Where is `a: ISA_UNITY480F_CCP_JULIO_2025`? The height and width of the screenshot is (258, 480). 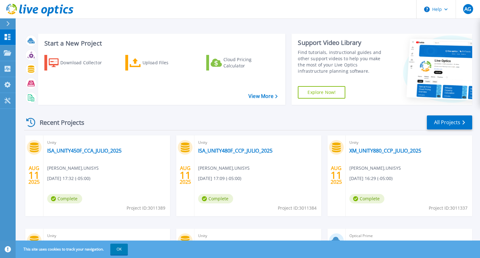 a: ISA_UNITY480F_CCP_JULIO_2025 is located at coordinates (235, 151).